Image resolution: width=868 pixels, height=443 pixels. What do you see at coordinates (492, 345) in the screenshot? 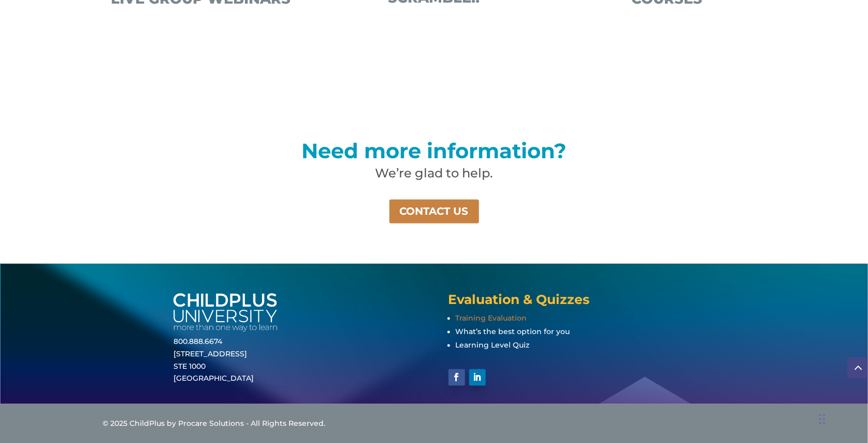
I see `a: Learning Level Quiz` at bounding box center [492, 345].